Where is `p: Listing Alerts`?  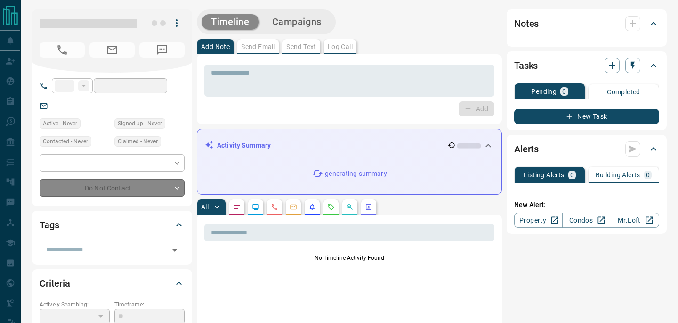 p: Listing Alerts is located at coordinates (544, 175).